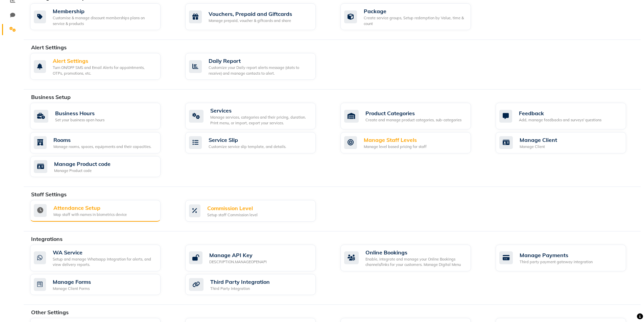 Image resolution: width=644 pixels, height=322 pixels. Describe the element at coordinates (104, 70) in the screenshot. I see `div: Turn ON/OFF SMS and Email Alerts for appointments, OTPs, promotions, etc.` at that location.